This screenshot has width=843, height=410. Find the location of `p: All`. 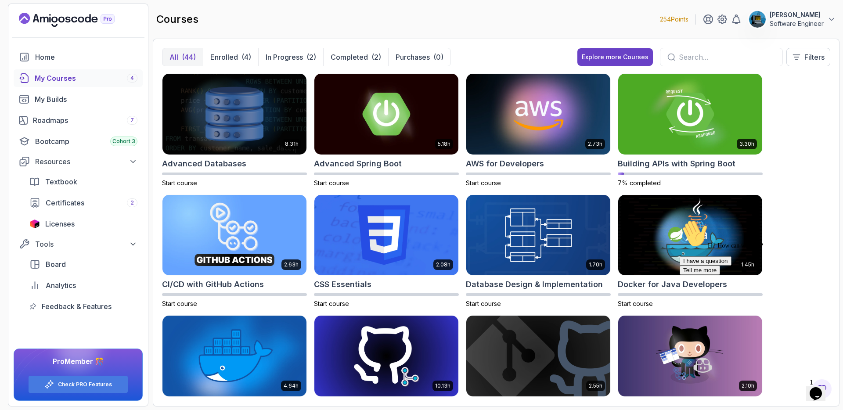

p: All is located at coordinates (174, 57).